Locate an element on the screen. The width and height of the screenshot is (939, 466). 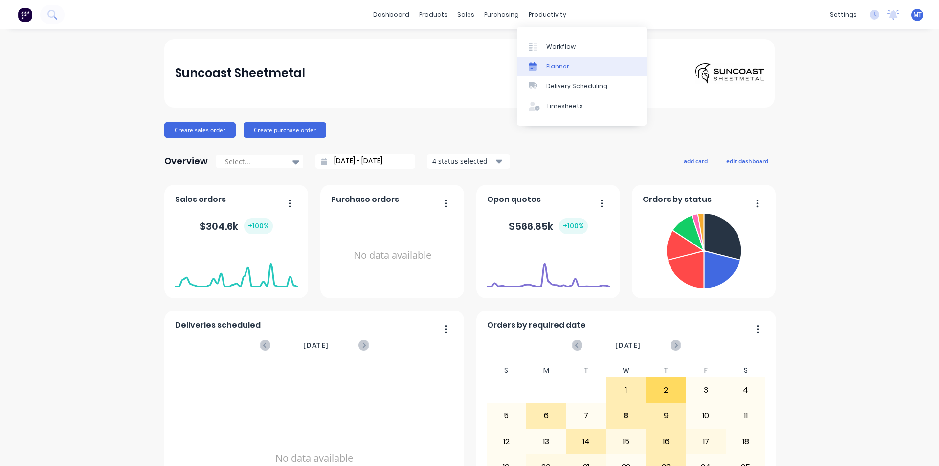
button: edit dashboard is located at coordinates (747, 161).